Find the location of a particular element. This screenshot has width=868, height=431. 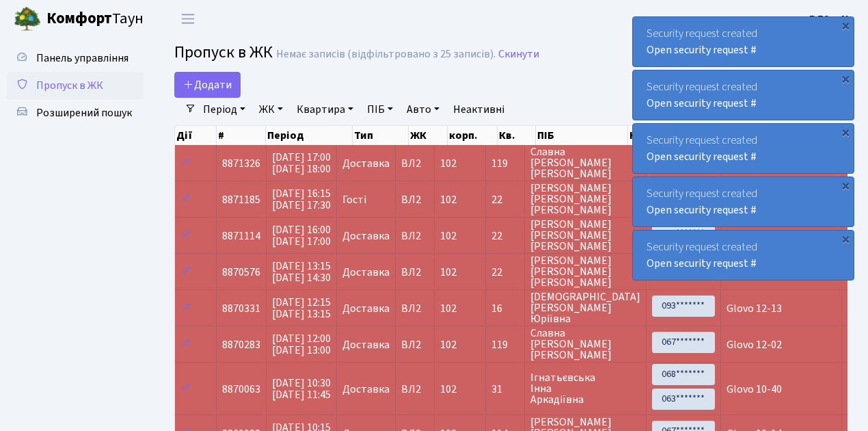

span: Розширений пошук is located at coordinates (84, 113).